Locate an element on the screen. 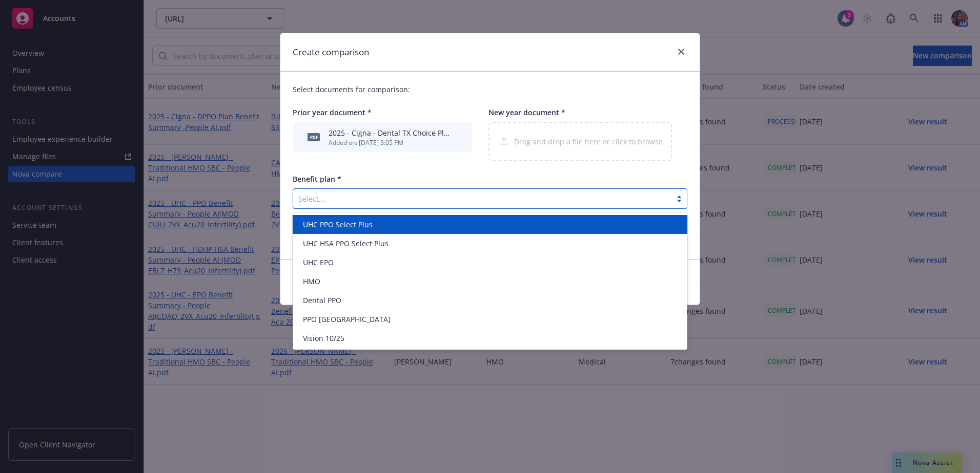 This screenshot has width=980, height=473. span: UHC EPO is located at coordinates (318, 262).